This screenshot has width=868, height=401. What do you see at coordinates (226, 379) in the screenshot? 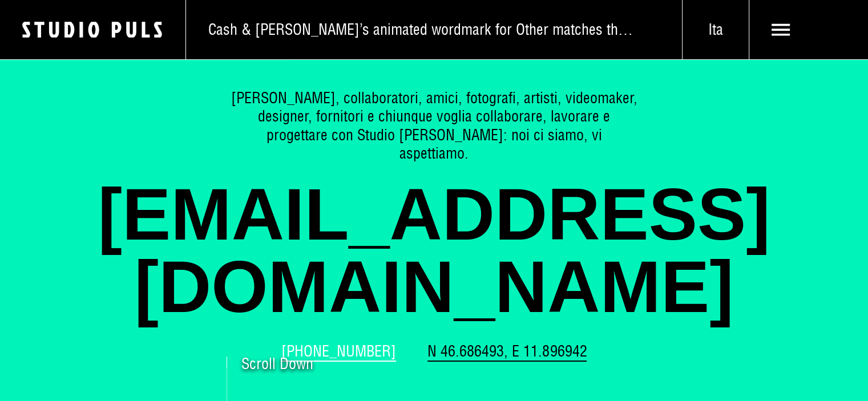
I see `a: Scroll Down` at bounding box center [226, 379].